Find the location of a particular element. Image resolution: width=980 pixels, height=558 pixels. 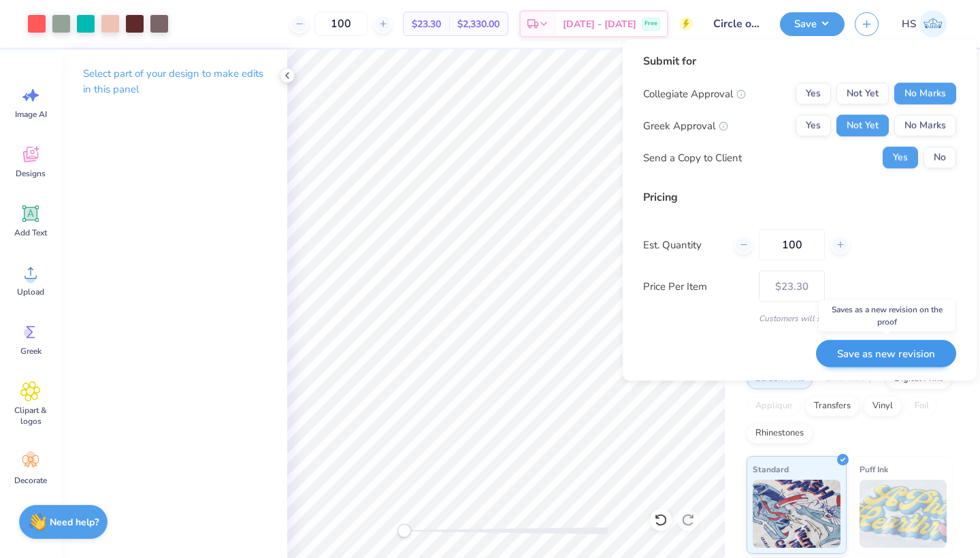

div: Submit for is located at coordinates (799, 61).